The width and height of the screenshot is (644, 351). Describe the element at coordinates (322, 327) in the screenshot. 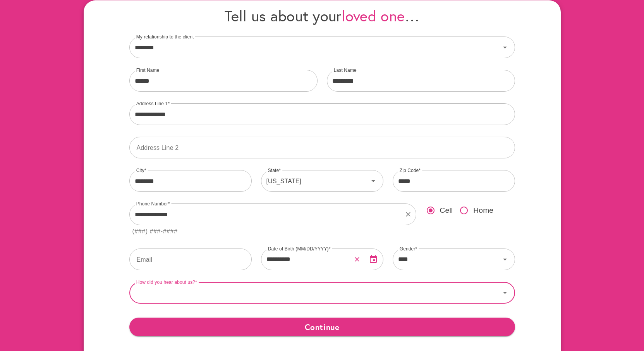

I see `span: Continue` at that location.